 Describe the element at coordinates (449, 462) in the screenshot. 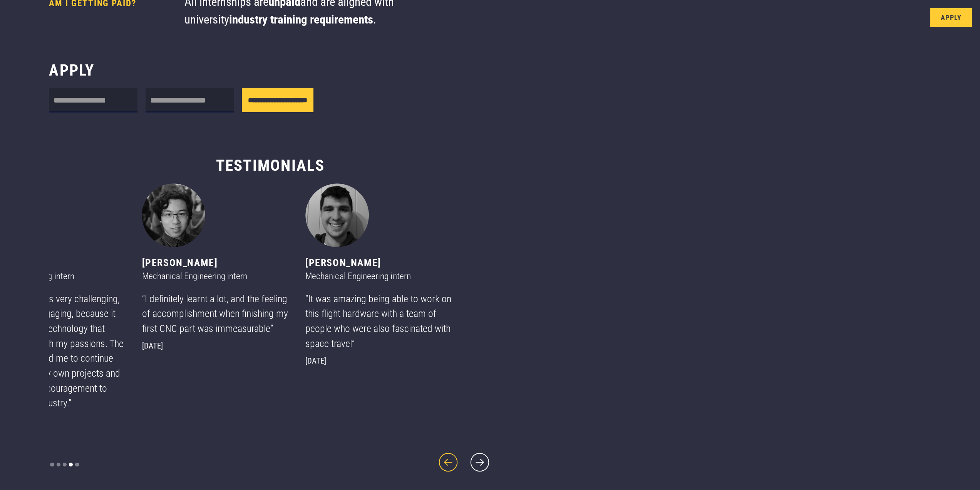

I see `div: previous slide` at that location.